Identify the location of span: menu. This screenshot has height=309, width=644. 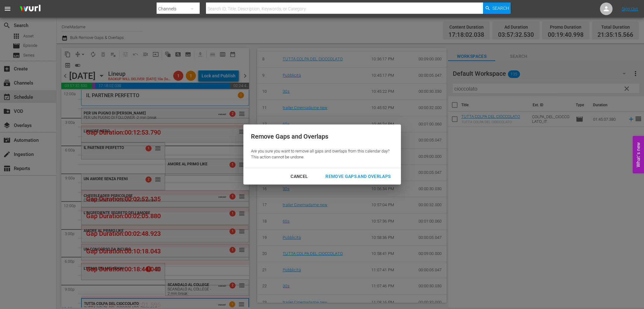
(7, 9).